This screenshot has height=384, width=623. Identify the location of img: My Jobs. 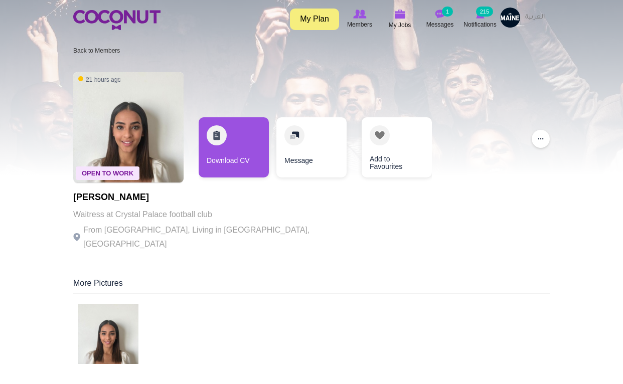
(400, 14).